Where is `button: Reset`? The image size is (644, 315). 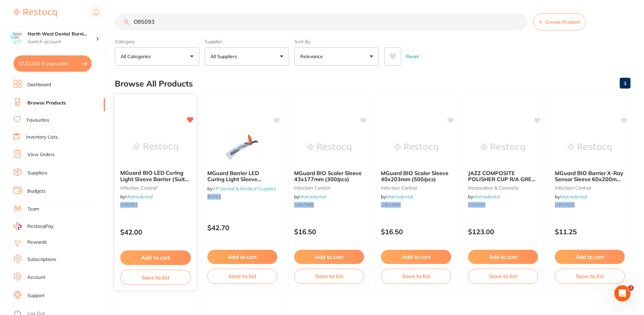
button: Reset is located at coordinates (412, 56).